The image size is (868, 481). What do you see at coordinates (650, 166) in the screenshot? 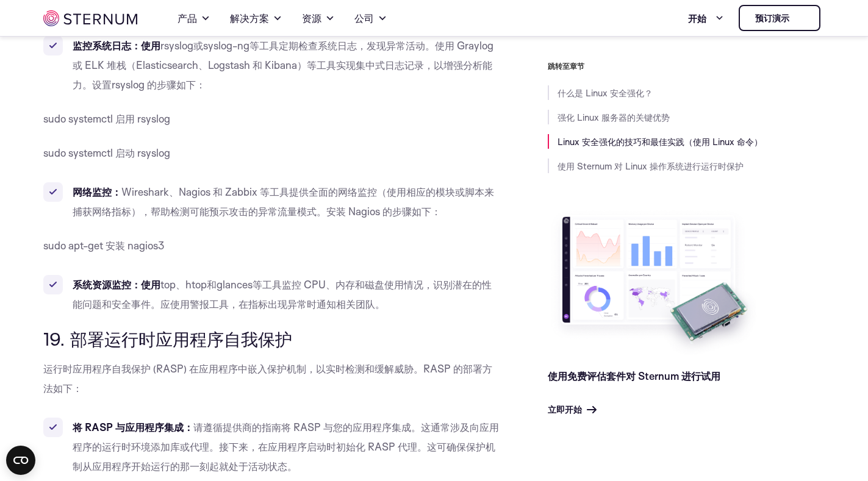
I see `a: 使用 Sternum 对 Linux 操作系统进行运行时保护` at bounding box center [650, 166].